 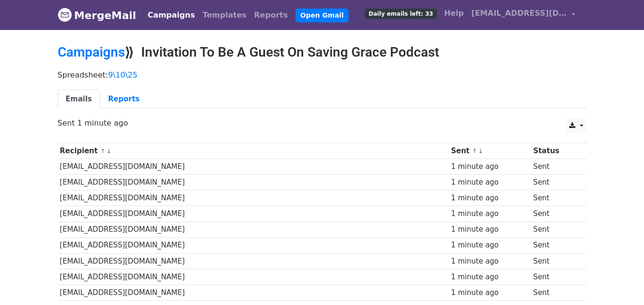 What do you see at coordinates (321, 16) in the screenshot?
I see `a: Open Gmail` at bounding box center [321, 16].